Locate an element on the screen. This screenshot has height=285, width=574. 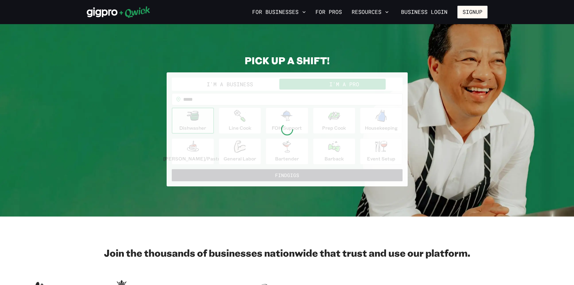
a: For Pros is located at coordinates (329, 12).